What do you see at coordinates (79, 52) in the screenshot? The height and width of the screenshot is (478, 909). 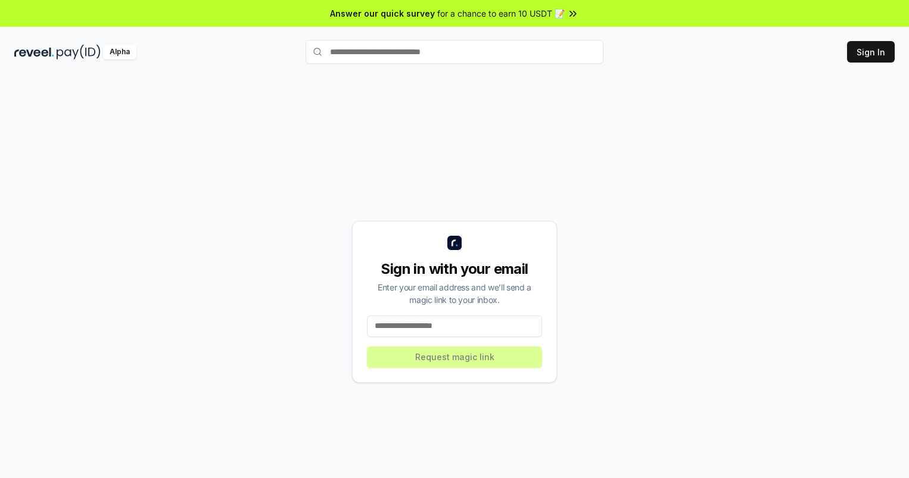 I see `img: pay_id` at bounding box center [79, 52].